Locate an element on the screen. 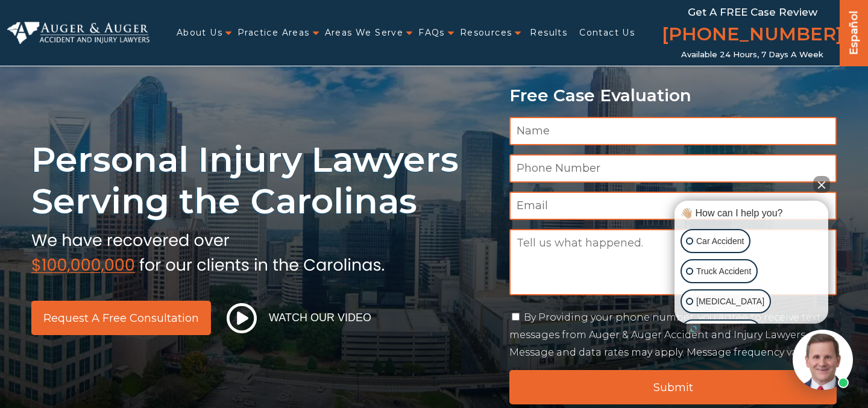  span: Get a FREE Case Review is located at coordinates (753, 13).